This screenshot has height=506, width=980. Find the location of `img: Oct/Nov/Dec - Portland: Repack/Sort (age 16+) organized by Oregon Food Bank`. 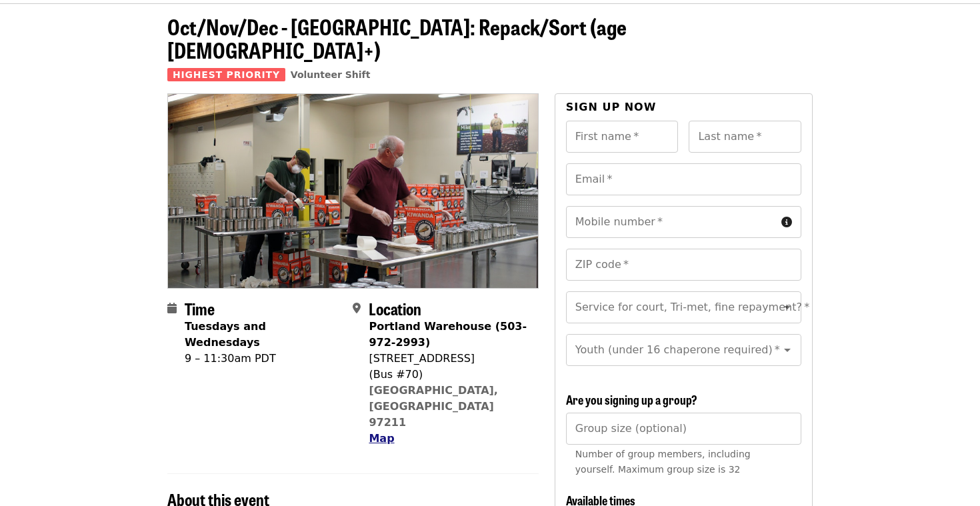

img: Oct/Nov/Dec - Portland: Repack/Sort (age 16+) organized by Oregon Food Bank is located at coordinates (352, 191).